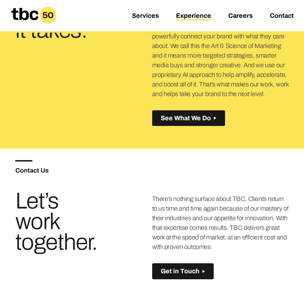 The width and height of the screenshot is (304, 296). Describe the element at coordinates (61, 222) in the screenshot. I see `h3: Let’s work together.` at that location.